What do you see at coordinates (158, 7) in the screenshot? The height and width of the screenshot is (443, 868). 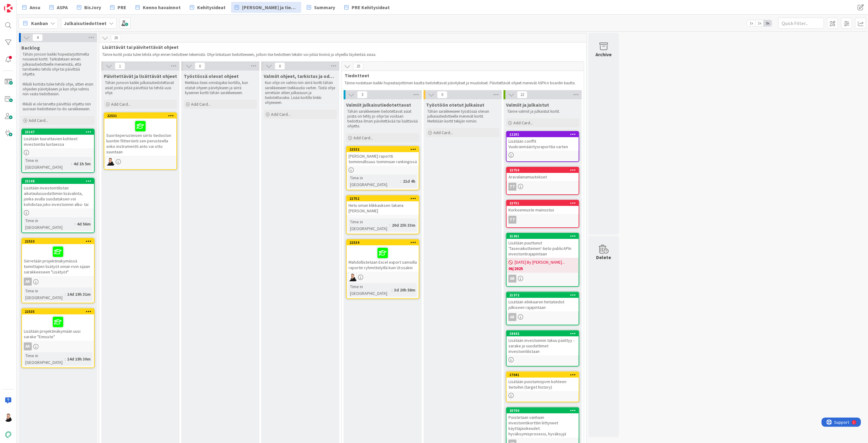 I see `a: Kenno havainnot` at bounding box center [158, 7].